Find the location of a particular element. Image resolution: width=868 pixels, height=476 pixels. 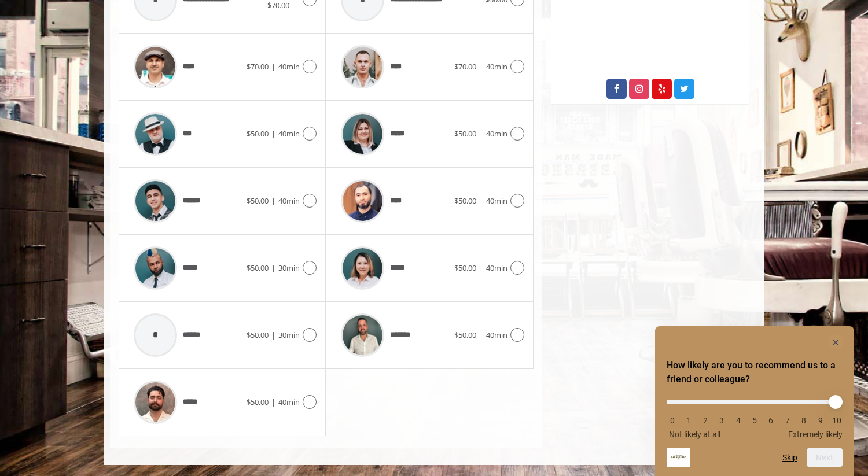

button: Next question is located at coordinates (824, 457).